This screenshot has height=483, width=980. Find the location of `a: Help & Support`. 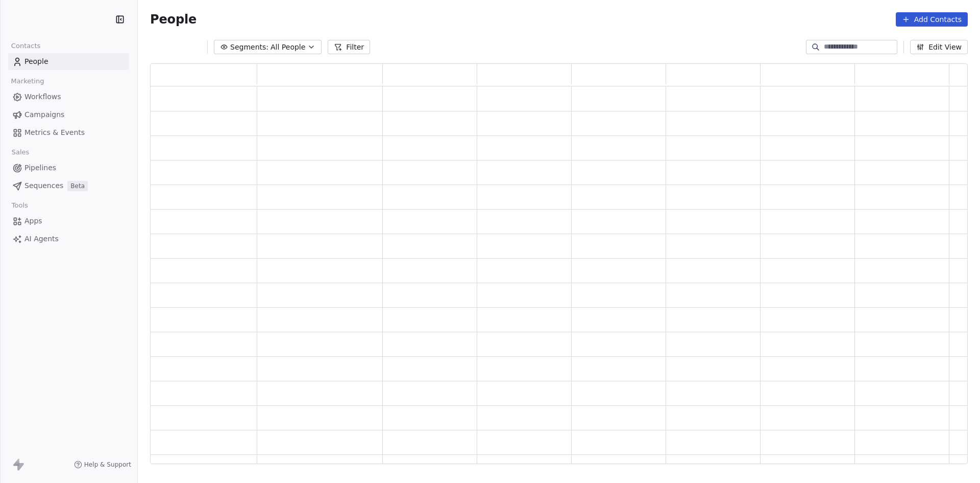

a: Help & Support is located at coordinates (103, 465).